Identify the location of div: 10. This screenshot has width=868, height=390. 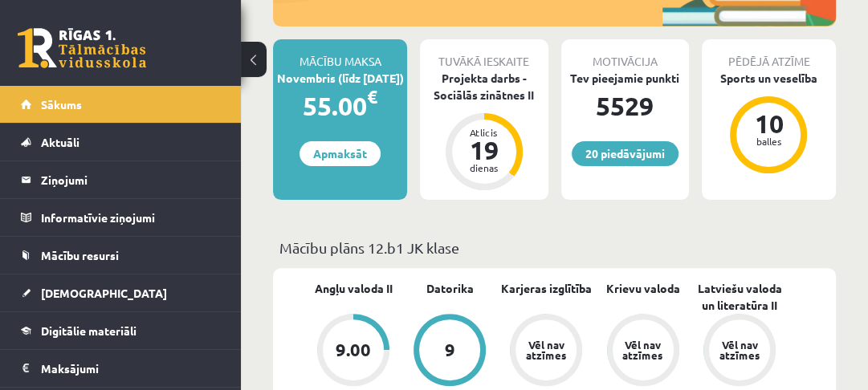
(769, 124).